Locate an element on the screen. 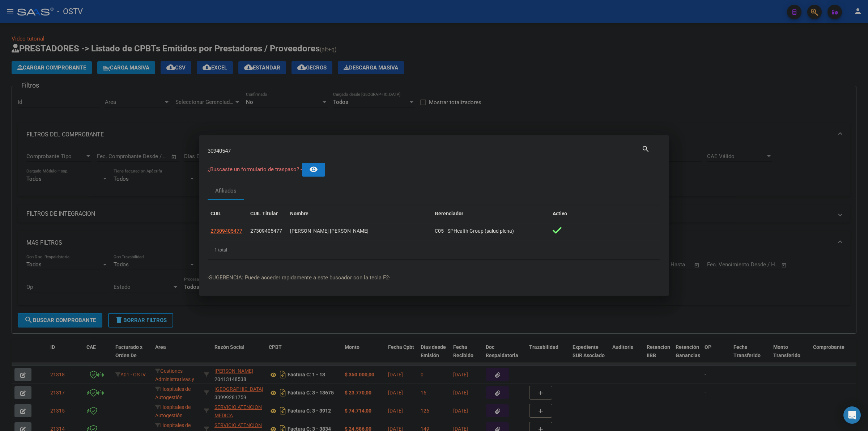  datatable-header-cell: Activo is located at coordinates (605, 213).